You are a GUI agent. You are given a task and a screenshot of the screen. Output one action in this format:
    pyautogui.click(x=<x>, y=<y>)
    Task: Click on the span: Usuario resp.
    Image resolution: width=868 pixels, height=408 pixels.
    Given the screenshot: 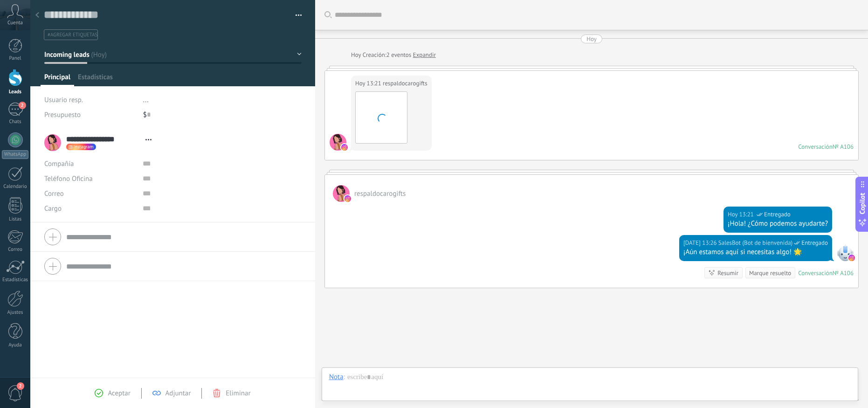 What is the action you would take?
    pyautogui.click(x=64, y=100)
    